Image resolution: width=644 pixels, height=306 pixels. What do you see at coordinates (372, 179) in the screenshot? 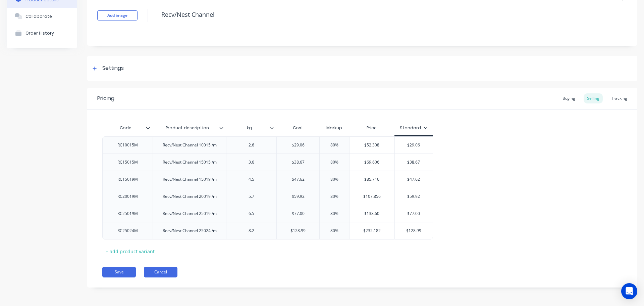
I see `div: $85.716` at bounding box center [372, 179].